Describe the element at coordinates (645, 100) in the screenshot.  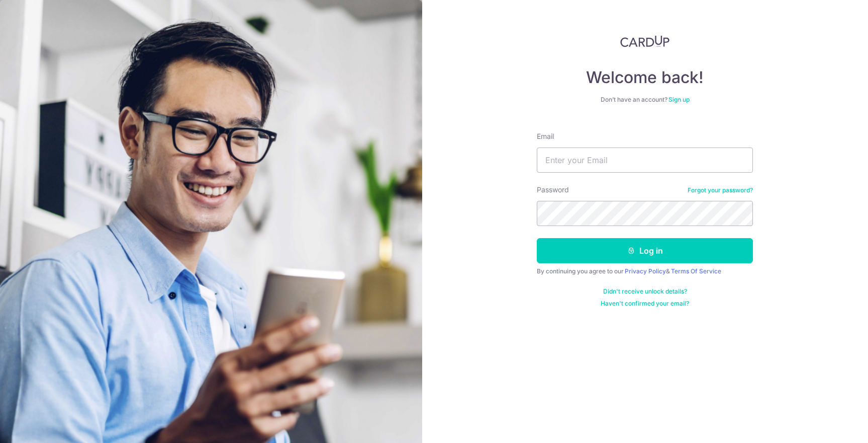
I see `div: Don’t have an account?` at that location.